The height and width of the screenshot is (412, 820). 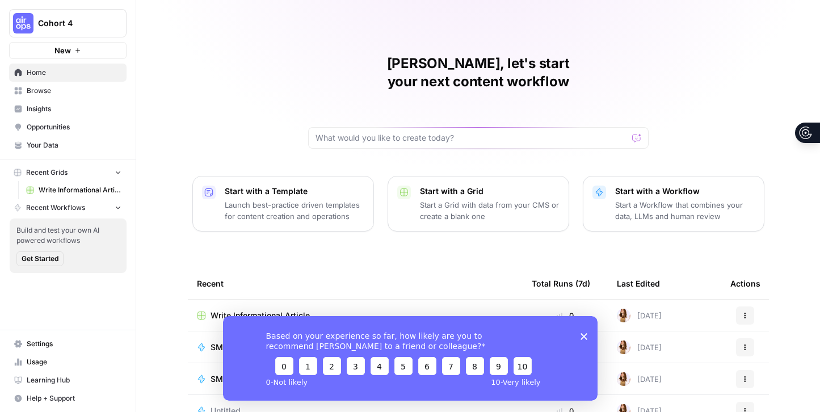 I want to click on p: Start with a Grid, so click(x=490, y=191).